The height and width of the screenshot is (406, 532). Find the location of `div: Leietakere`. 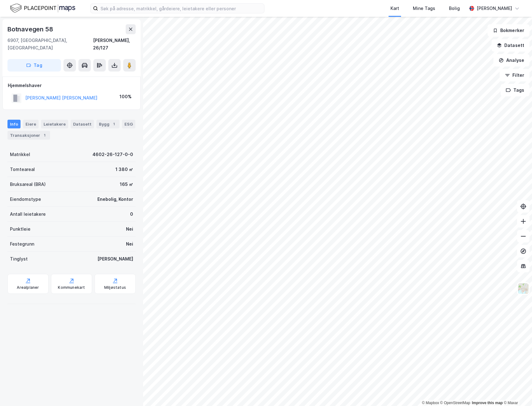

div: Leietakere is located at coordinates (54, 124).